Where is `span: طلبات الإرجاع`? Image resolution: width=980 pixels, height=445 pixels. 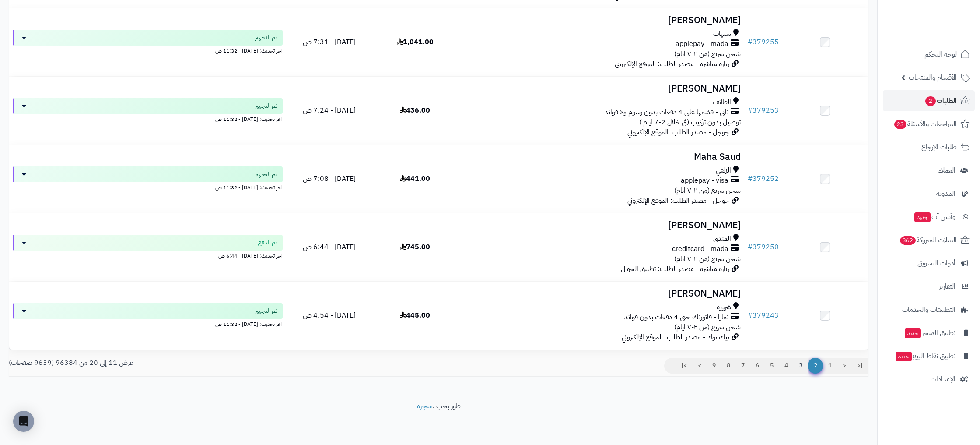
span: طلبات الإرجاع is located at coordinates (939, 147).